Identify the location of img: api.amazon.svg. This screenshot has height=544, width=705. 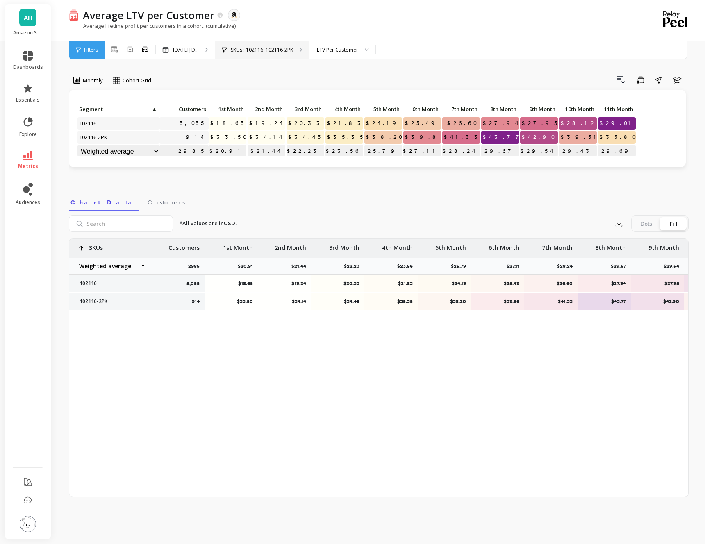
(234, 15).